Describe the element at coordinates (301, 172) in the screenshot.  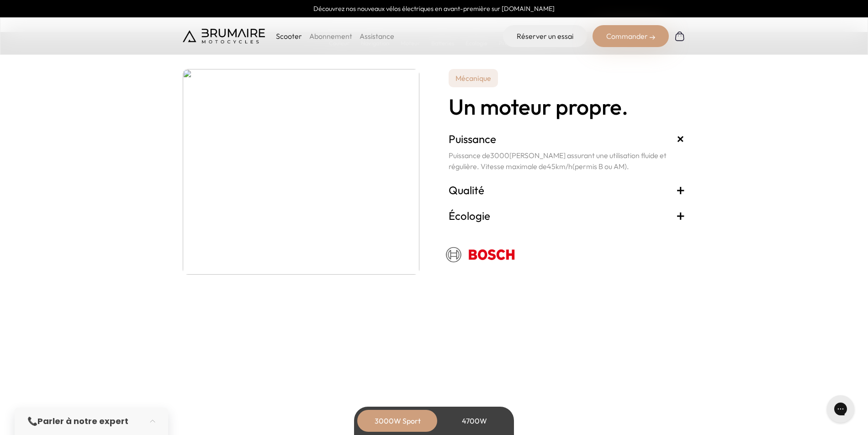
I see `img: DSC09594.jpg` at that location.